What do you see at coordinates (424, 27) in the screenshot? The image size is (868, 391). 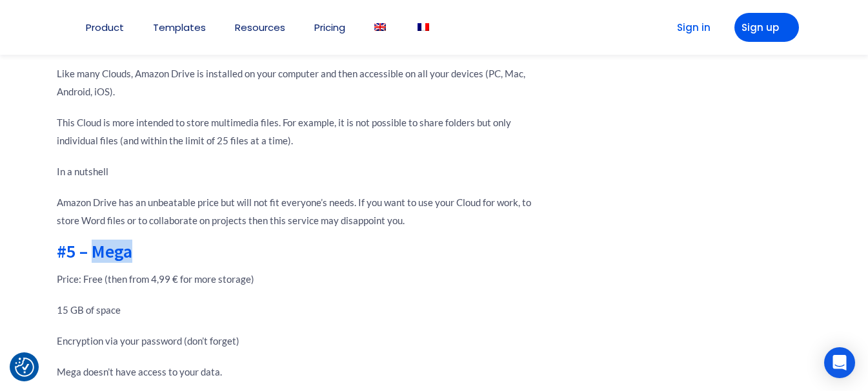 I see `img: French` at bounding box center [424, 27].